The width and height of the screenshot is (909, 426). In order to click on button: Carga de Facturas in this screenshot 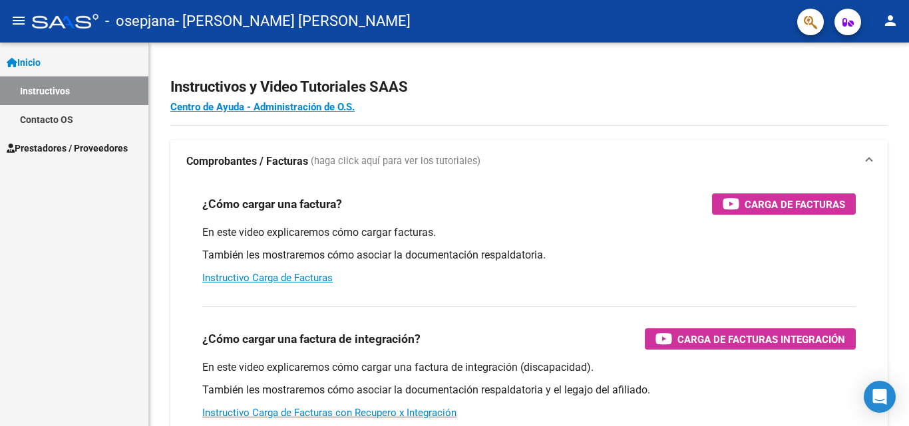, I will do `click(784, 204)`.